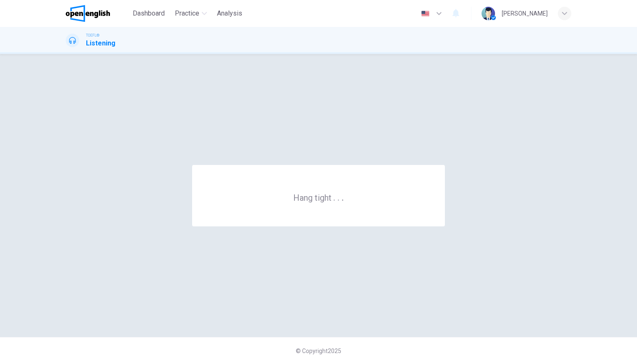  I want to click on span: Dashboard, so click(149, 13).